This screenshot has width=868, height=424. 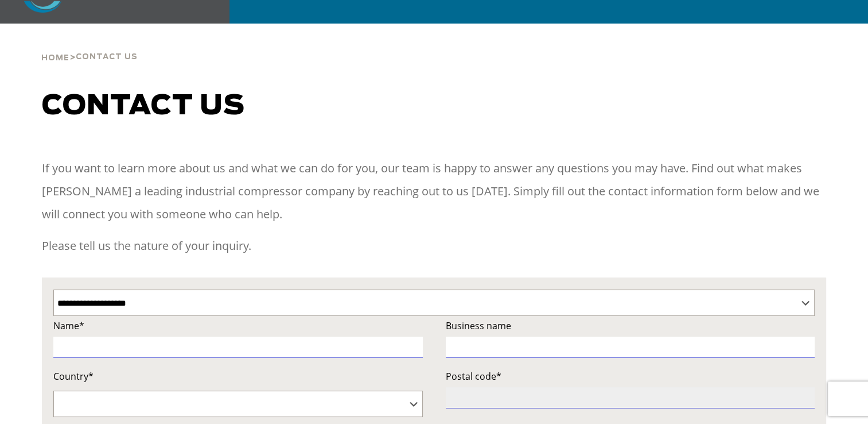 What do you see at coordinates (630, 326) in the screenshot?
I see `label: Business name` at bounding box center [630, 326].